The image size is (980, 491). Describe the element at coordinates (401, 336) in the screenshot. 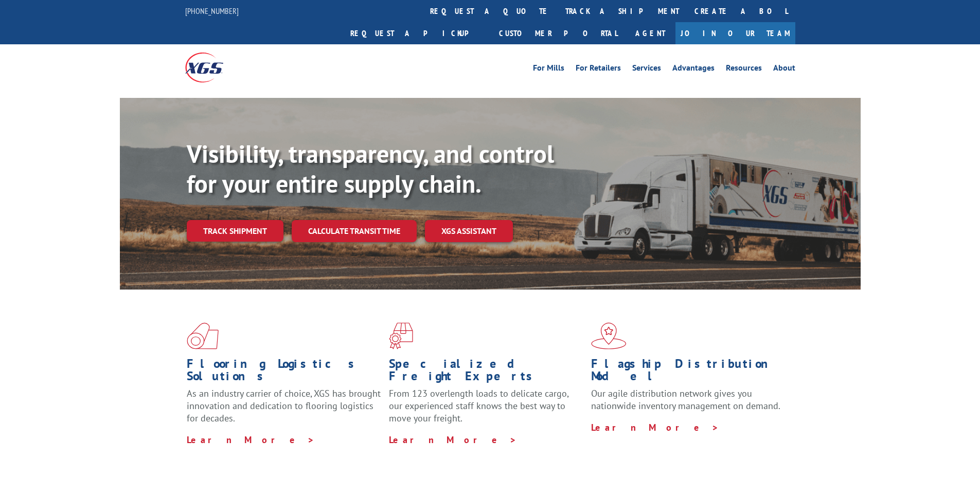

I see `img: xgs-icon-focused-on-flooring-red` at that location.